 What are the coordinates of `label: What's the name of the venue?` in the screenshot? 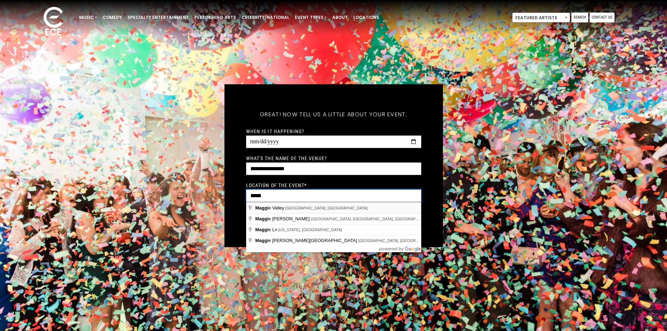 It's located at (286, 158).